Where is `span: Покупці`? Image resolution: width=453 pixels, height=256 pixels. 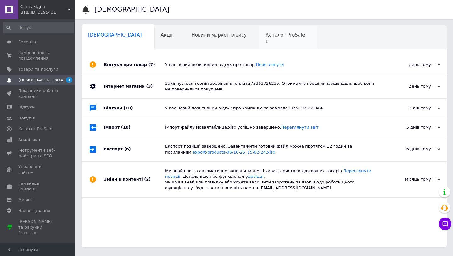 span: Покупці is located at coordinates (27, 118).